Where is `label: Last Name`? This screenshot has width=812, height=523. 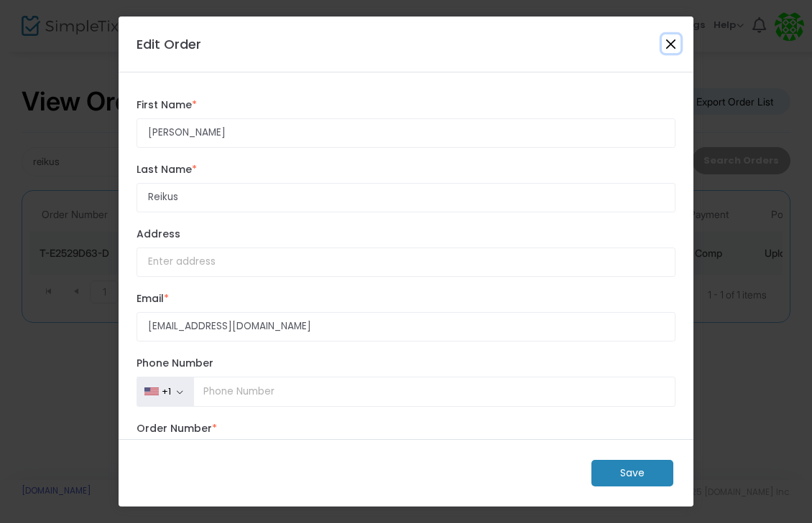
label: Last Name is located at coordinates (406, 169).